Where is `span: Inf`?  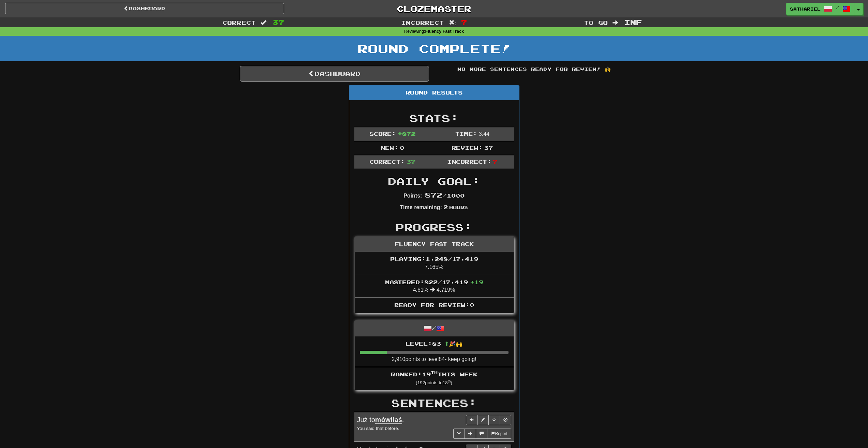
span: Inf is located at coordinates (633, 22).